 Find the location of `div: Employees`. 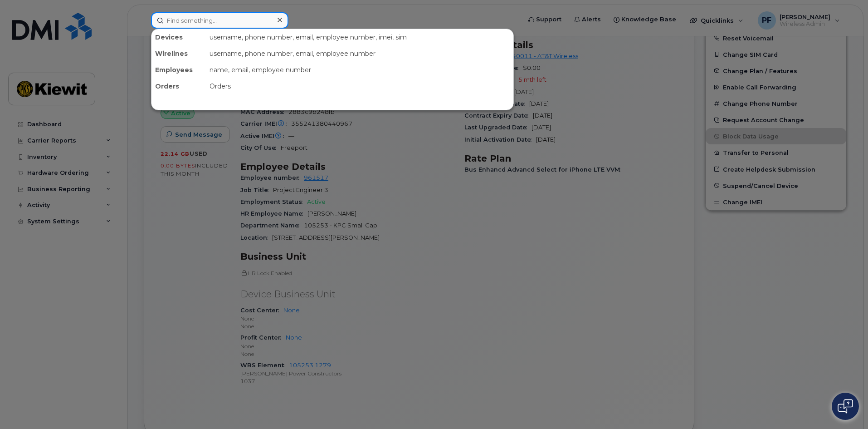

div: Employees is located at coordinates (178, 70).